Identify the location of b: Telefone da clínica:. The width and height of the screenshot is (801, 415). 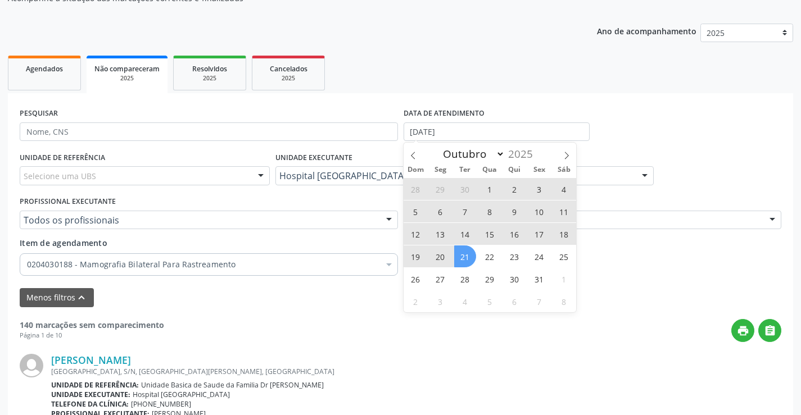
(90, 404).